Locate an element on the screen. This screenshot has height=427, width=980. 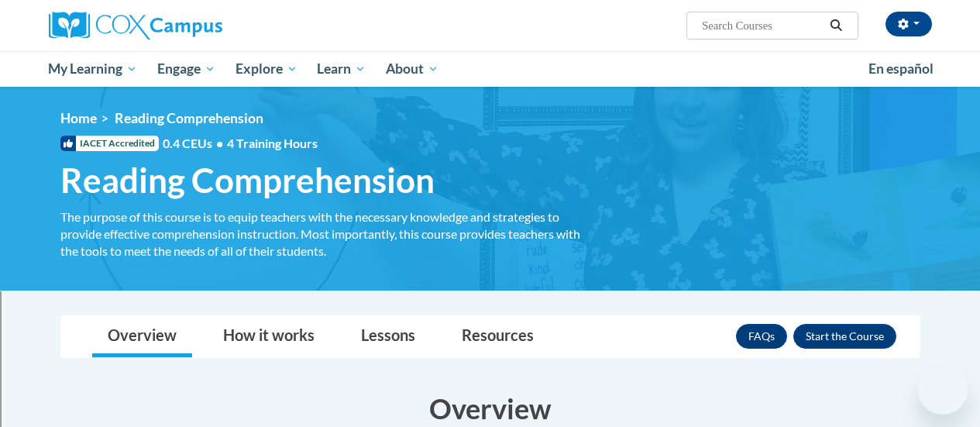
span: 4 Training Hours is located at coordinates (272, 143).